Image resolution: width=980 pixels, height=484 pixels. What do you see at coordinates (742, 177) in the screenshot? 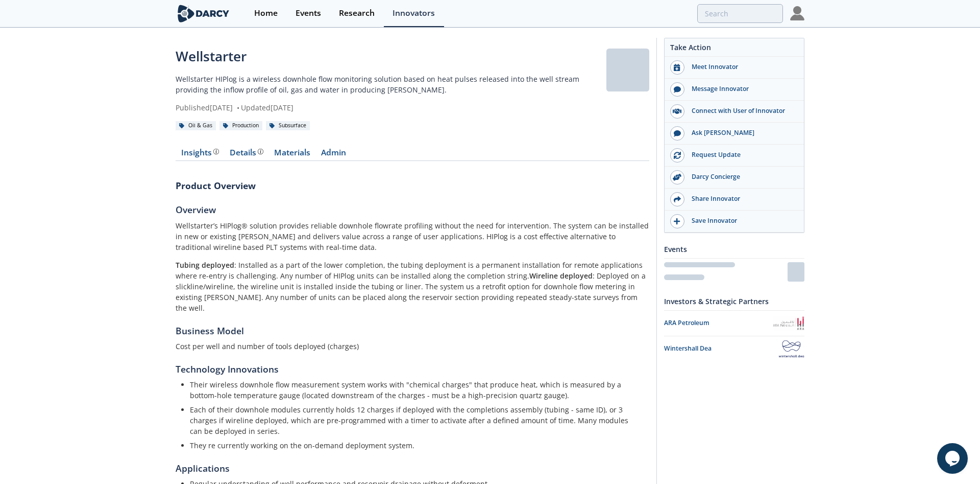
I see `div: Darcy Concierge` at bounding box center [742, 177].